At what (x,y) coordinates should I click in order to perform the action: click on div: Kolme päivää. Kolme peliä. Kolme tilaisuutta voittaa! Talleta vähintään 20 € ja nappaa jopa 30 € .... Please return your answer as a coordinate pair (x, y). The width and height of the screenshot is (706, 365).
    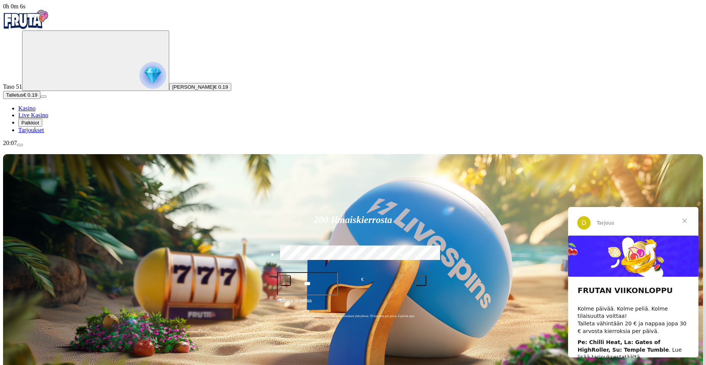
    Looking at the image, I should click on (65, 113).